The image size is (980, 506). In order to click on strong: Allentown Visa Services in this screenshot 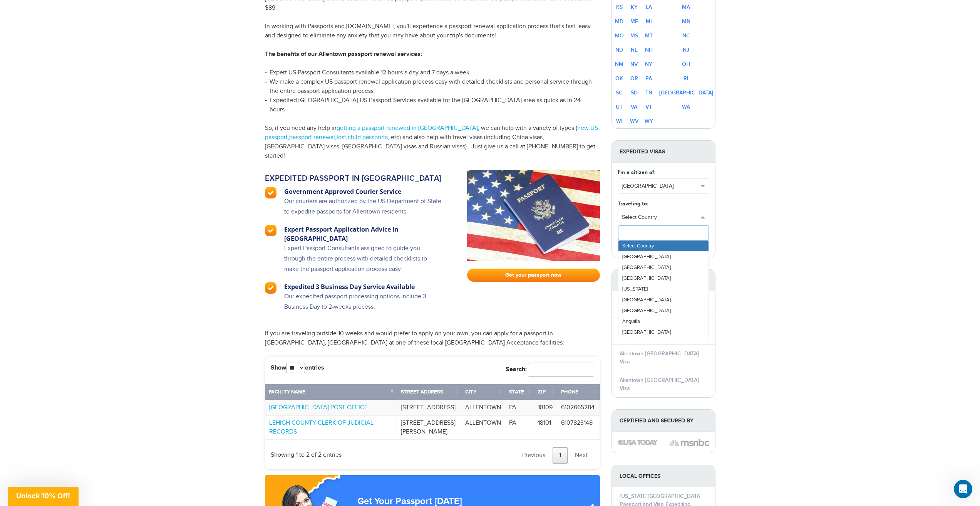, I will do `click(663, 280)`.